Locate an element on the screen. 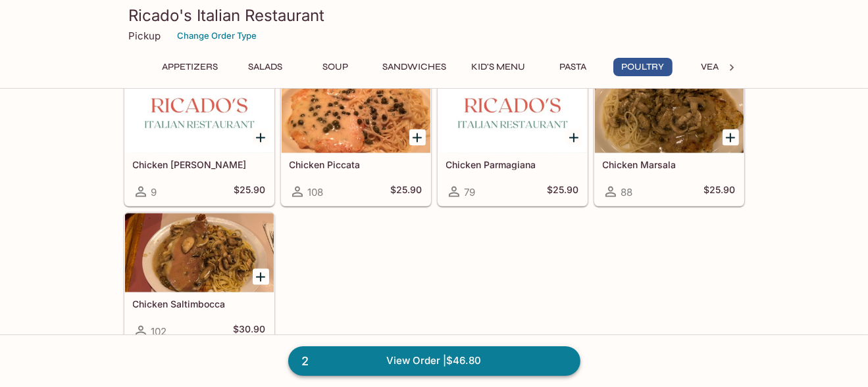  button: Poultry is located at coordinates (643, 67).